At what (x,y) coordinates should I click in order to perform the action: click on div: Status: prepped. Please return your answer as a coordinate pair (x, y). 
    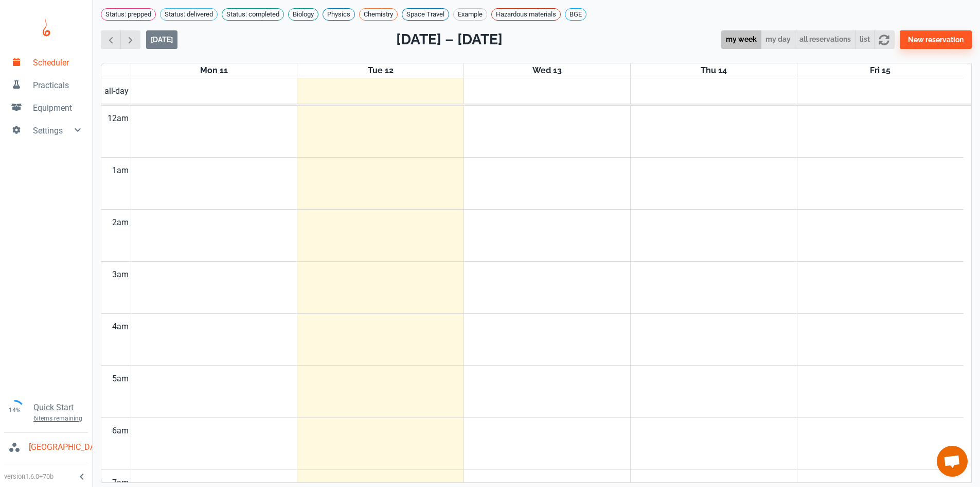
    Looking at the image, I should click on (128, 15).